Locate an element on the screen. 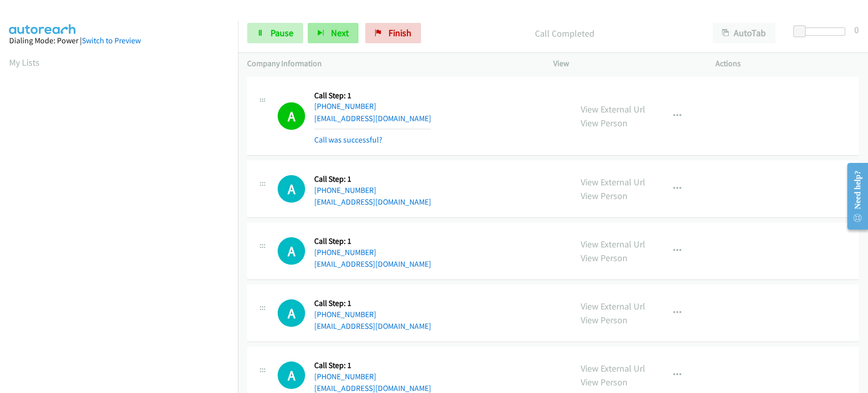 The image size is (868, 393). div: Open Resource Center is located at coordinates (18, 41).